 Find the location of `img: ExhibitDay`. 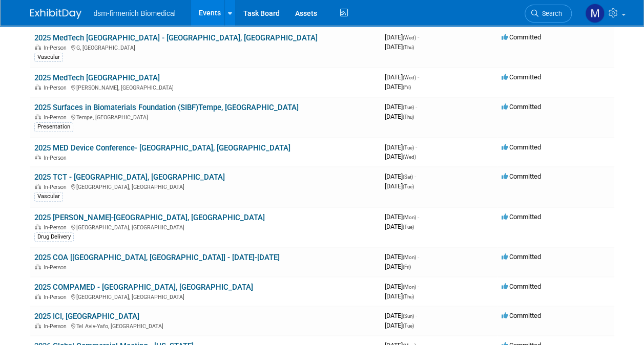

img: ExhibitDay is located at coordinates (56, 14).